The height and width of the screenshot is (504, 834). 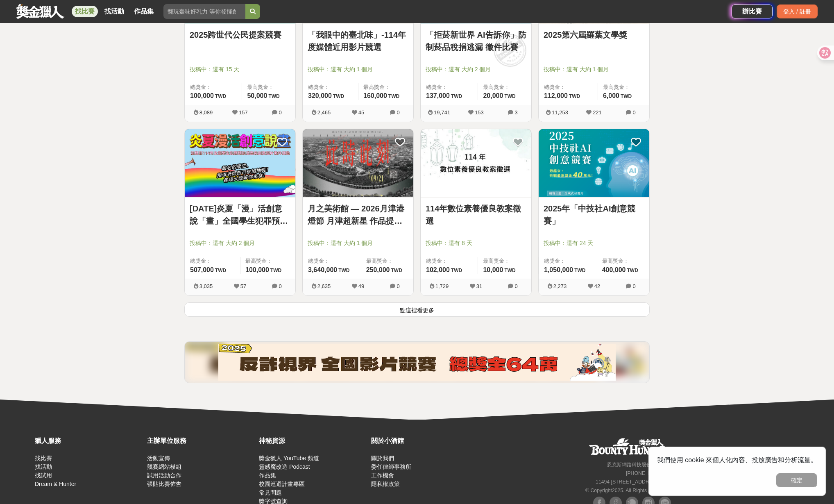 I want to click on span: 42, so click(x=598, y=286).